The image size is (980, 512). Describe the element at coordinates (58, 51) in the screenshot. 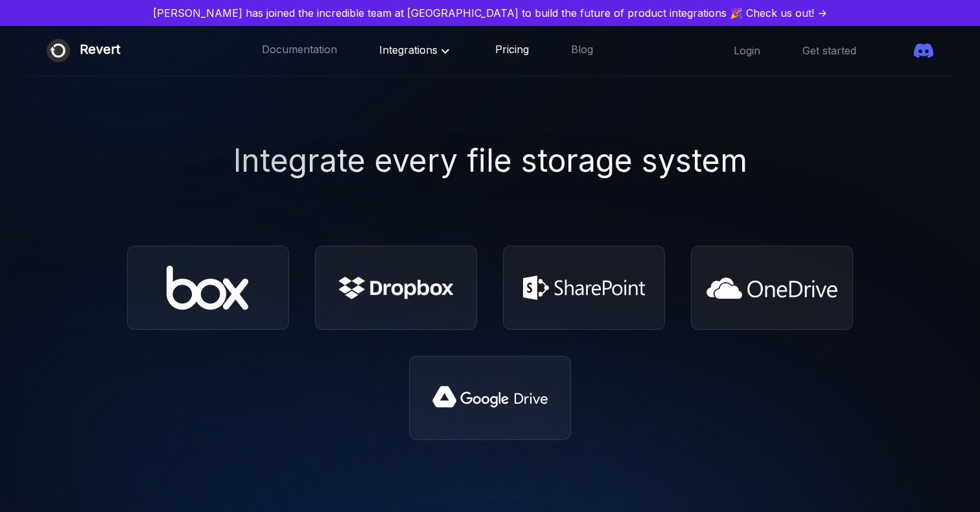

I see `img: Revert logo` at that location.